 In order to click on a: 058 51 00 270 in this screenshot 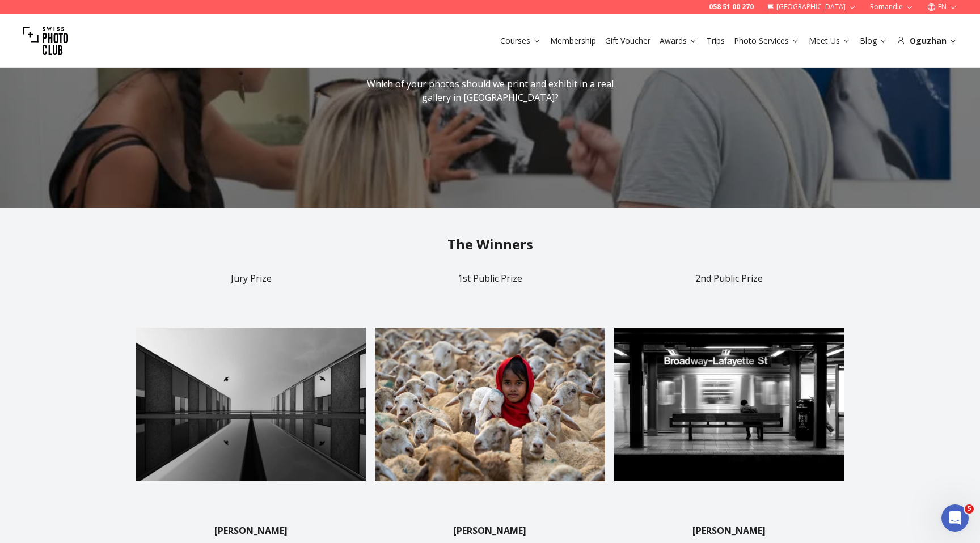, I will do `click(731, 7)`.